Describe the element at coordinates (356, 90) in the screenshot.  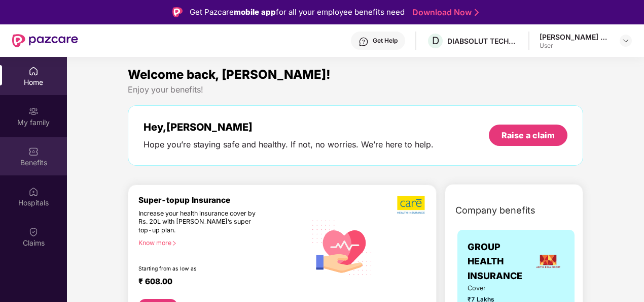
I see `div: Enjoy your benefits!` at that location.